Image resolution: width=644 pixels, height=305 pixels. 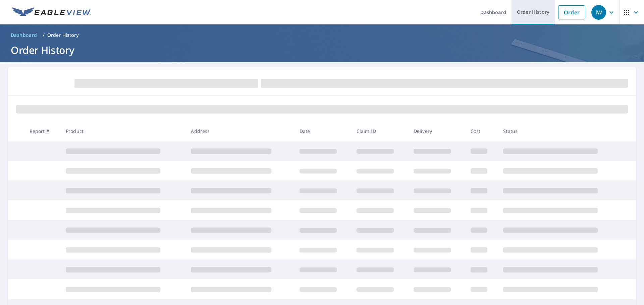 What do you see at coordinates (52, 12) in the screenshot?
I see `img: EV Logo` at bounding box center [52, 12].